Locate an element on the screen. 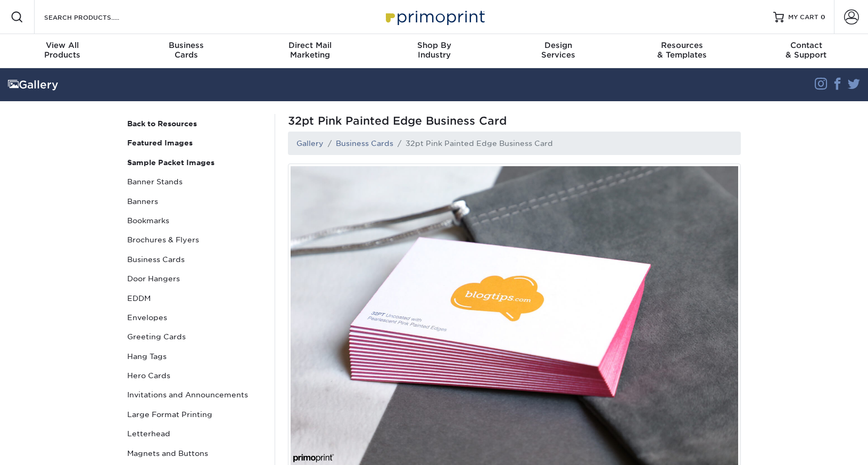 Image resolution: width=868 pixels, height=465 pixels. a: Back to Resources is located at coordinates (195, 123).